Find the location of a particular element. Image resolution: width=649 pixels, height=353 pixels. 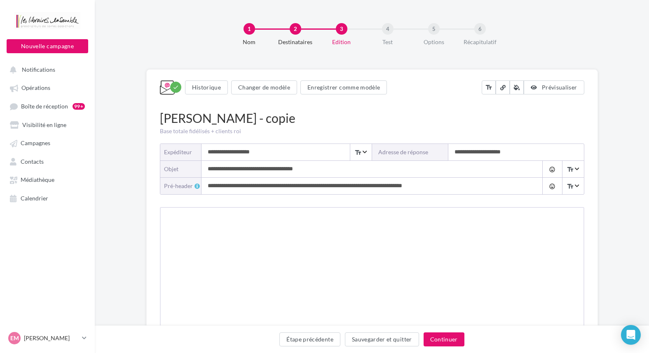

button: Prévisualiser is located at coordinates (554, 87).